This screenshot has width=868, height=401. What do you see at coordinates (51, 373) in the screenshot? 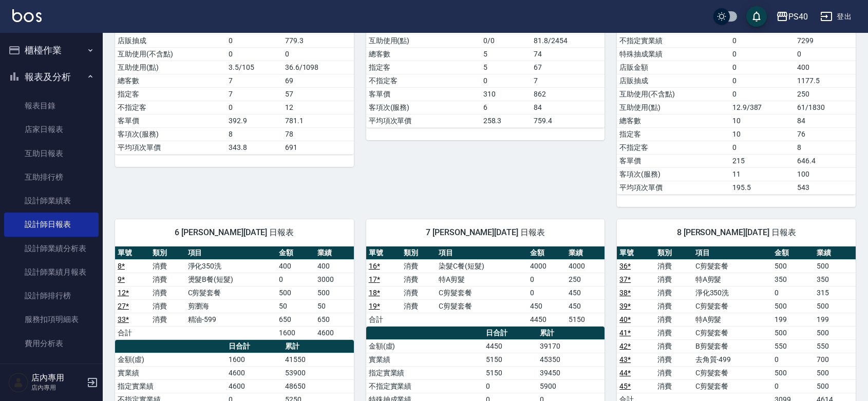
I see `button: 客戶管理` at bounding box center [51, 373].